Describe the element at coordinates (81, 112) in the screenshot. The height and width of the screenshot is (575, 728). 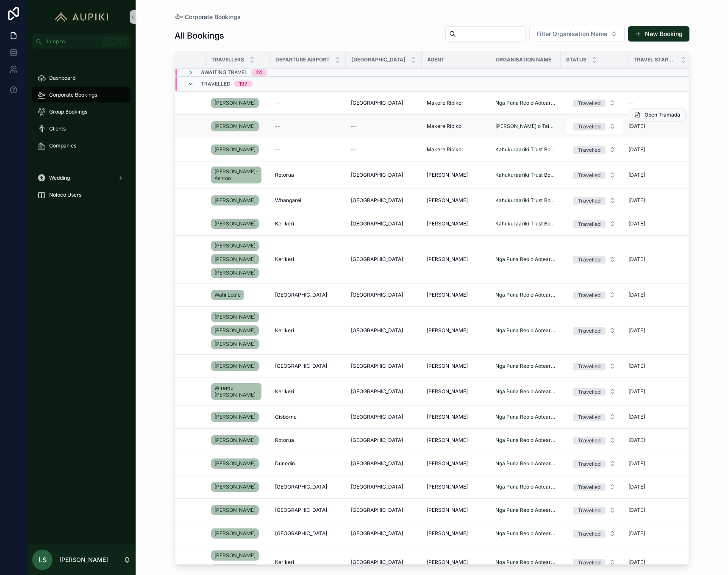
I see `a: Group Bookings` at that location.